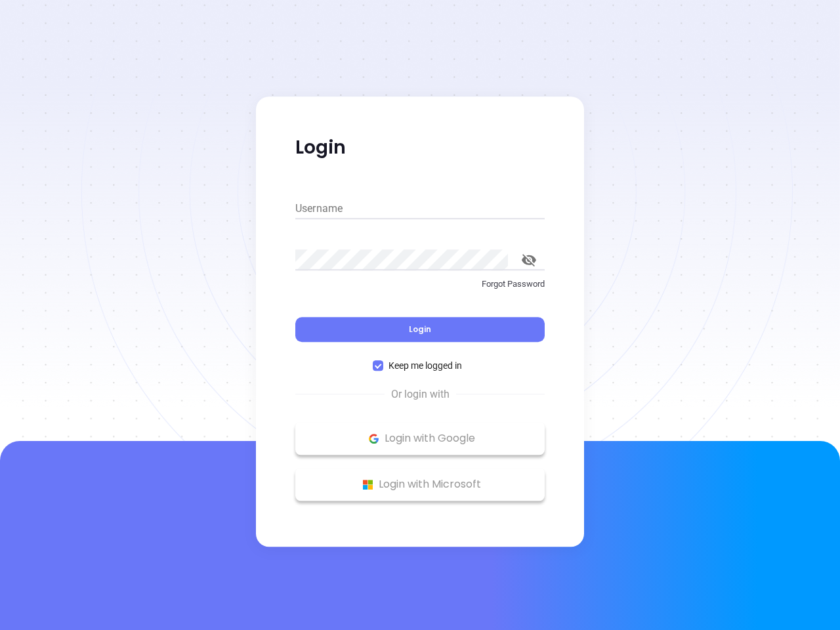 Image resolution: width=840 pixels, height=630 pixels. I want to click on p: Login with Google, so click(420, 439).